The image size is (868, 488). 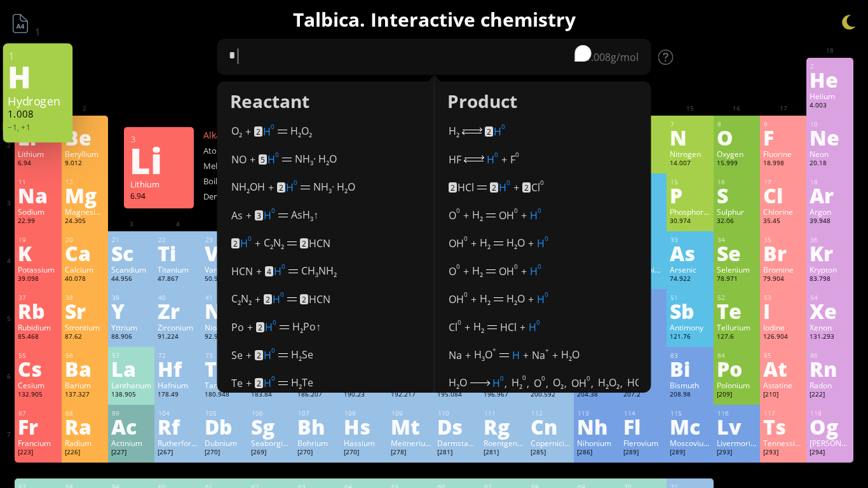 I want to click on div: 50.942, so click(x=225, y=279).